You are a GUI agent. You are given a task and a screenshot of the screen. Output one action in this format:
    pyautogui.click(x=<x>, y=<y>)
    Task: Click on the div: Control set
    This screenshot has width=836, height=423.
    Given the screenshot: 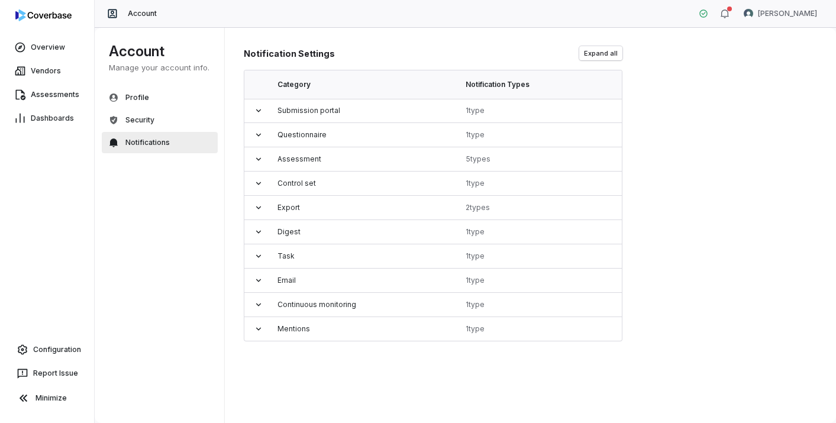 What is the action you would take?
    pyautogui.click(x=365, y=183)
    